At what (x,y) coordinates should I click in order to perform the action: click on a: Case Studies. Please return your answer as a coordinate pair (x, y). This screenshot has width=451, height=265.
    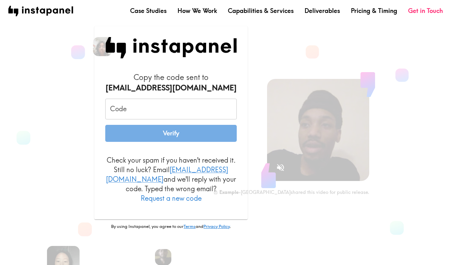
    Looking at the image, I should click on (148, 11).